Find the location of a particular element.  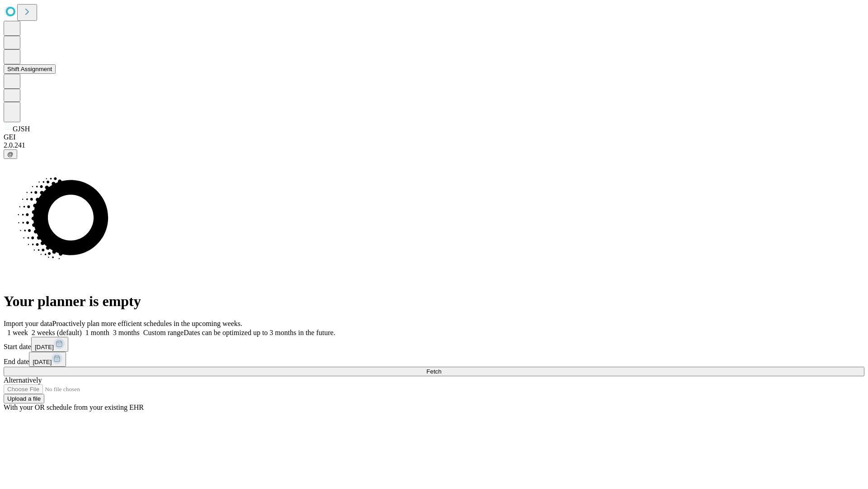

div: End date is located at coordinates (434, 359).